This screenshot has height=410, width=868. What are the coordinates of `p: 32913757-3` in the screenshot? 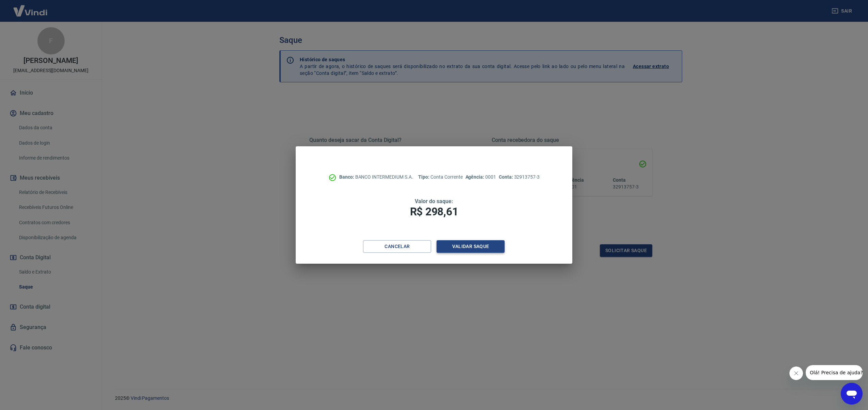 It's located at (519, 177).